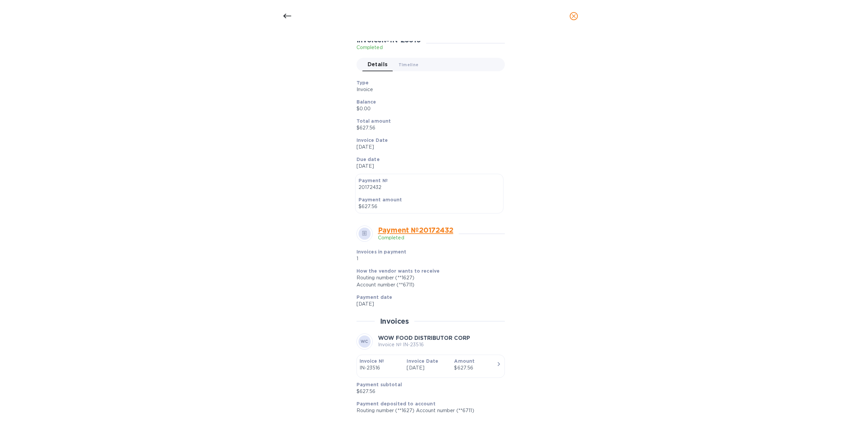 Image resolution: width=861 pixels, height=435 pixels. What do you see at coordinates (398, 271) in the screenshot?
I see `b: How the vendor wants to receive` at bounding box center [398, 271].